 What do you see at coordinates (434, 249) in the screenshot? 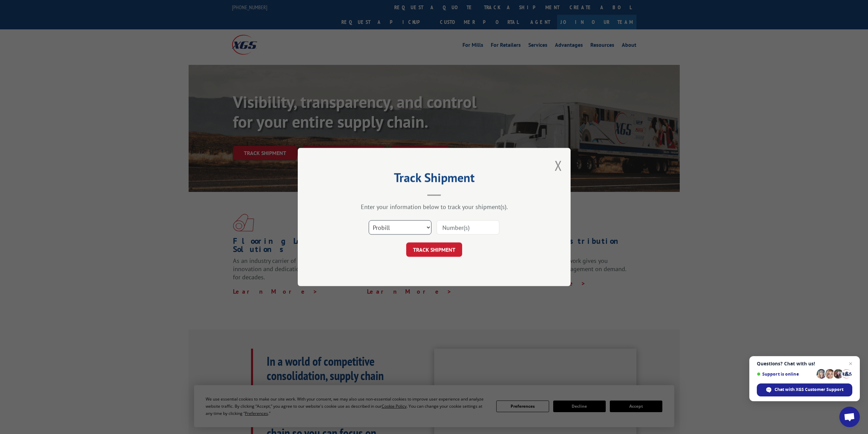
I see `button: TRACK SHIPMENT` at bounding box center [434, 249].